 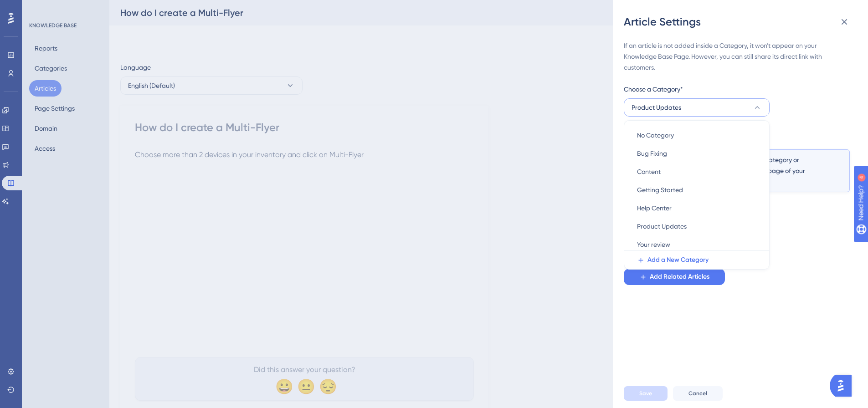 What do you see at coordinates (674, 277) in the screenshot?
I see `button: Add Related Articles` at bounding box center [674, 277].